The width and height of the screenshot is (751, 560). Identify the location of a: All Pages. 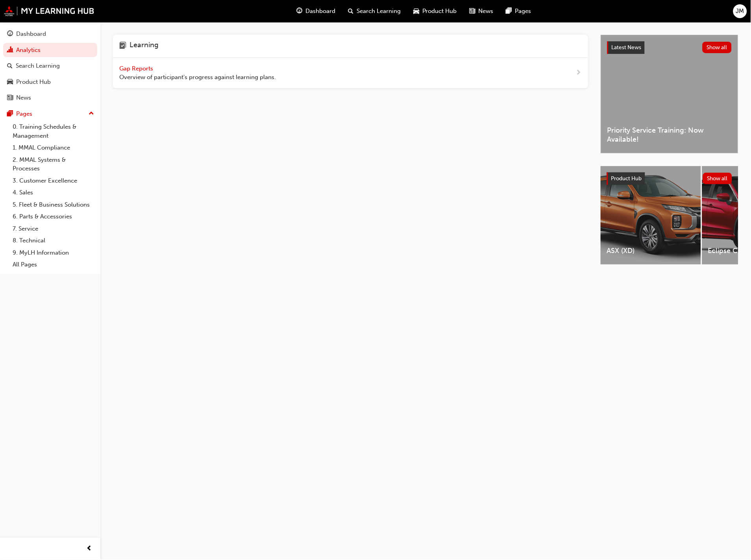
(53, 265).